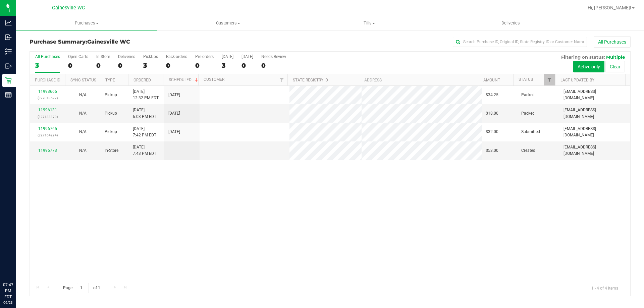 Image resolution: width=644 pixels, height=308 pixels. What do you see at coordinates (126, 56) in the screenshot?
I see `div: Deliveries` at bounding box center [126, 56].